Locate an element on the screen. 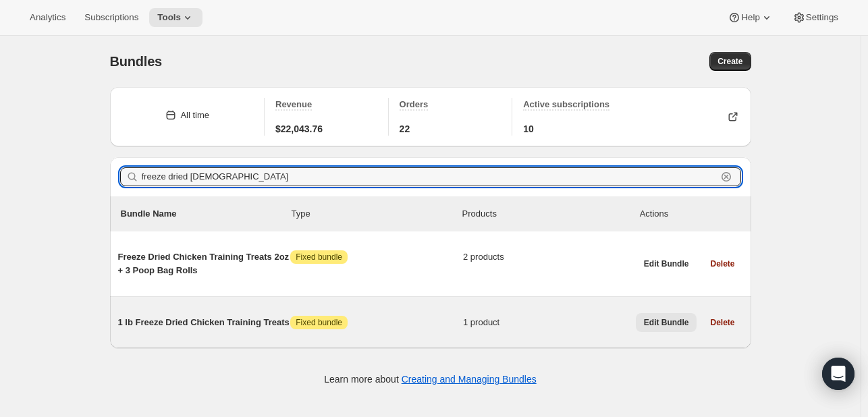 Image resolution: width=868 pixels, height=417 pixels. span: 22 is located at coordinates (405, 129).